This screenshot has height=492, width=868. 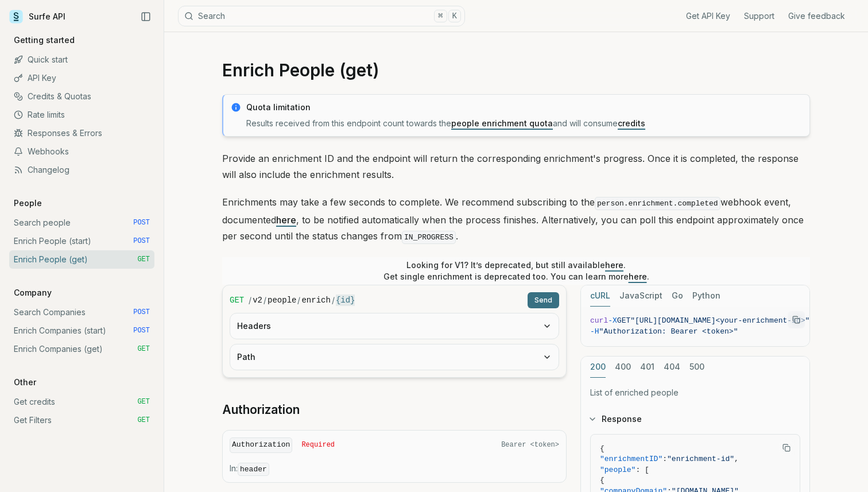 What do you see at coordinates (657, 203) in the screenshot?
I see `code: person.enrichment.completed` at bounding box center [657, 203].